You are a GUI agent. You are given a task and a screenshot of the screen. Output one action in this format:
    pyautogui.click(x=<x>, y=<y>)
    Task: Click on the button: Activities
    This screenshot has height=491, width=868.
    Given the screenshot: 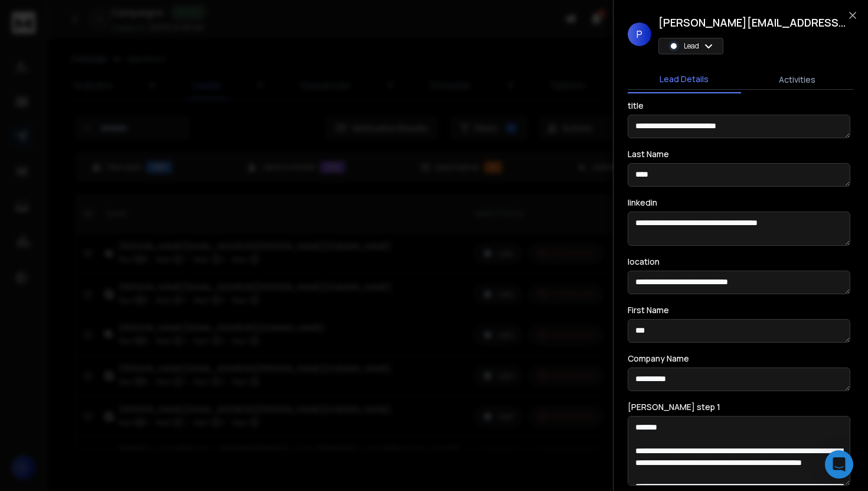 What is the action you would take?
    pyautogui.click(x=797, y=79)
    